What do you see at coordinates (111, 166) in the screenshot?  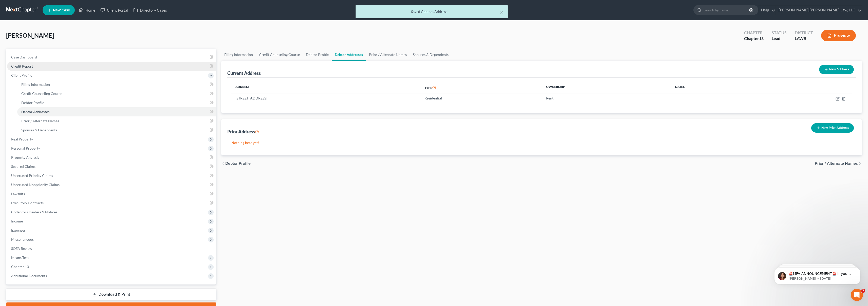 I see `a: Secured Claims` at bounding box center [111, 166].